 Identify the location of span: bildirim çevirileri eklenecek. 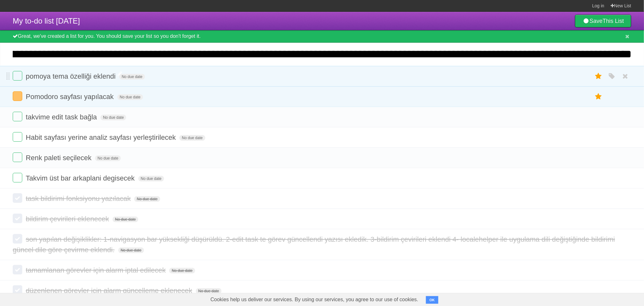
(68, 219).